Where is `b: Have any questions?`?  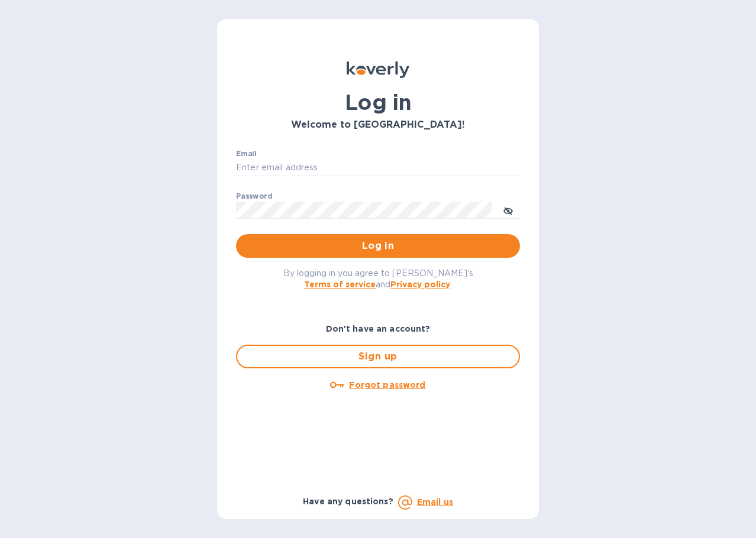 b: Have any questions? is located at coordinates (348, 501).